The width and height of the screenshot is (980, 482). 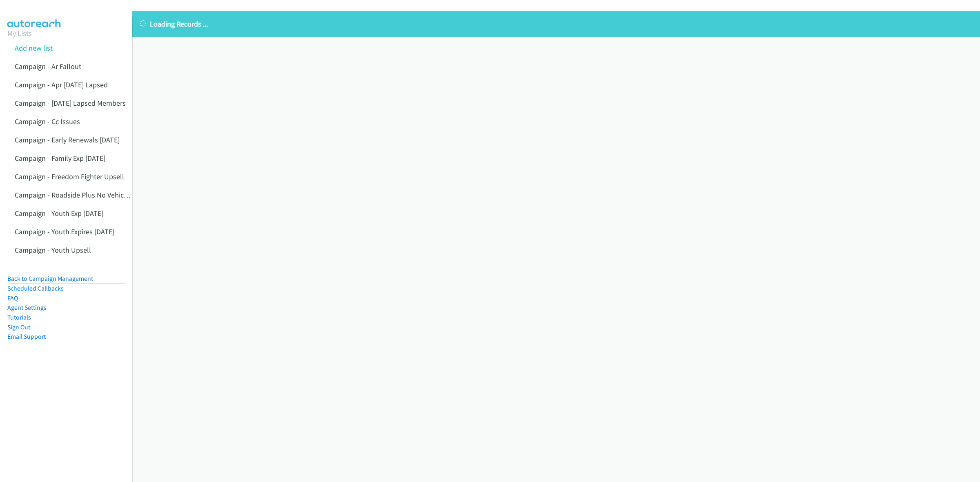 What do you see at coordinates (53, 249) in the screenshot?
I see `a: Campaign - Youth Upsell` at bounding box center [53, 249].